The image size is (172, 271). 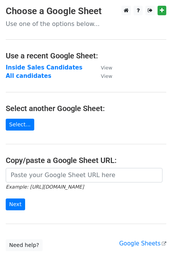 What do you see at coordinates (29, 76) in the screenshot?
I see `strong: All candidates` at bounding box center [29, 76].